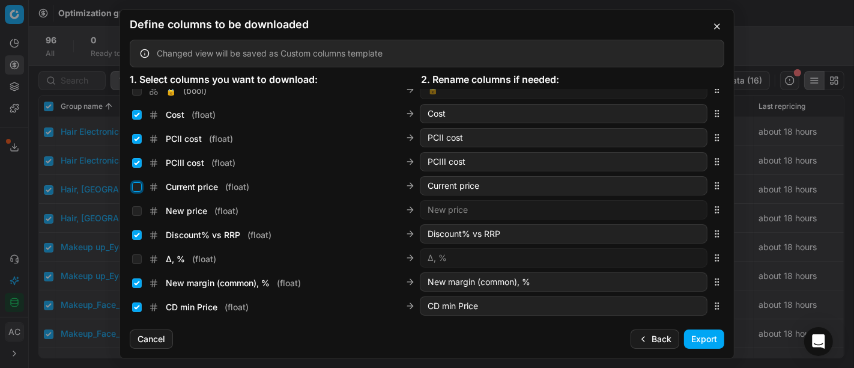 The image size is (854, 368). Describe the element at coordinates (192, 187) in the screenshot. I see `span: Current price` at that location.